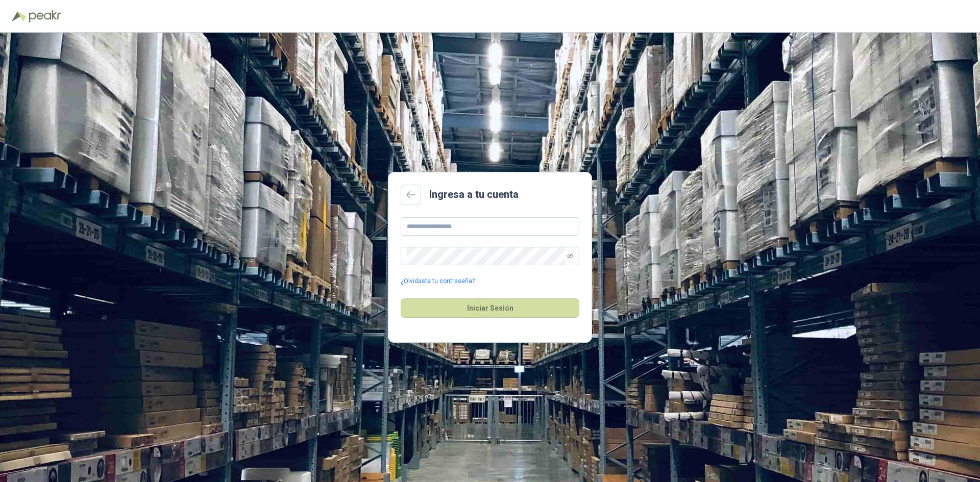 The width and height of the screenshot is (980, 482). What do you see at coordinates (45, 17) in the screenshot?
I see `img: Peakr` at bounding box center [45, 17].